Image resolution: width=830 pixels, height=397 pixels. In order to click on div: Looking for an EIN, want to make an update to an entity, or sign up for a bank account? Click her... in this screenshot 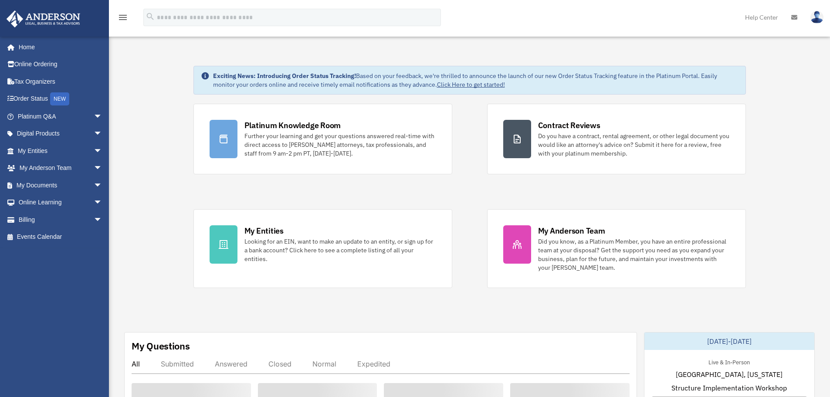, I will do `click(340, 250)`.